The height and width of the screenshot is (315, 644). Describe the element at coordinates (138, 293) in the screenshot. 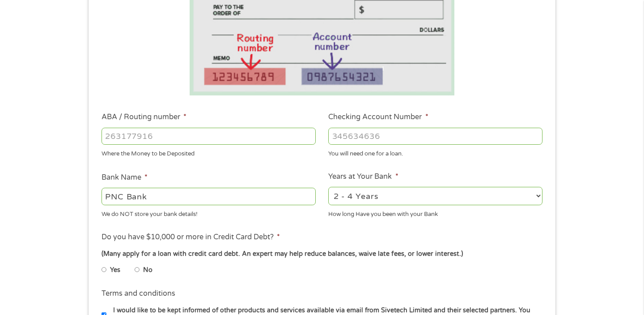

I see `label: Terms and conditions` at that location.